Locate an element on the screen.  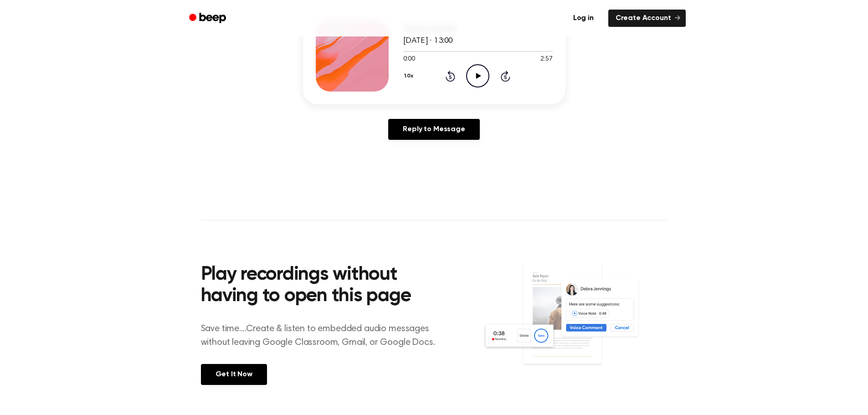
a: Get It Now is located at coordinates (234, 375).